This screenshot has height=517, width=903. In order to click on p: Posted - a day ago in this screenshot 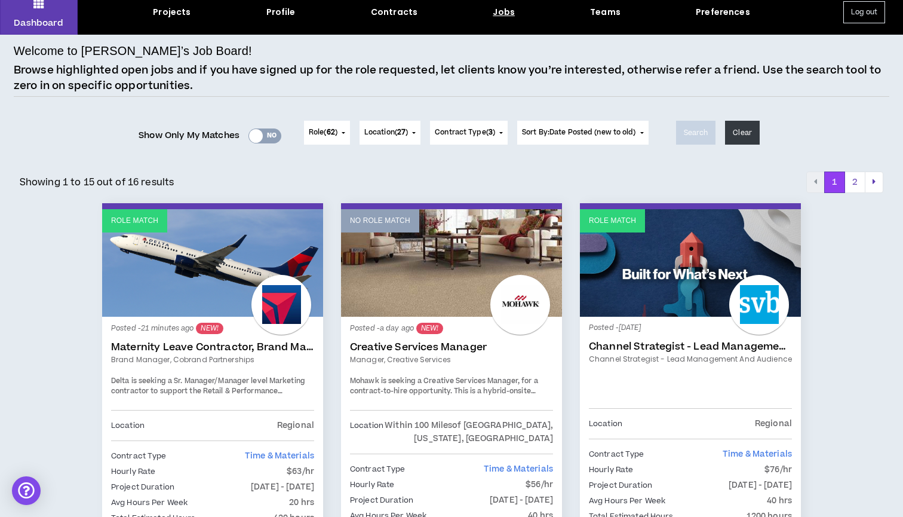, I will do `click(451, 328)`.